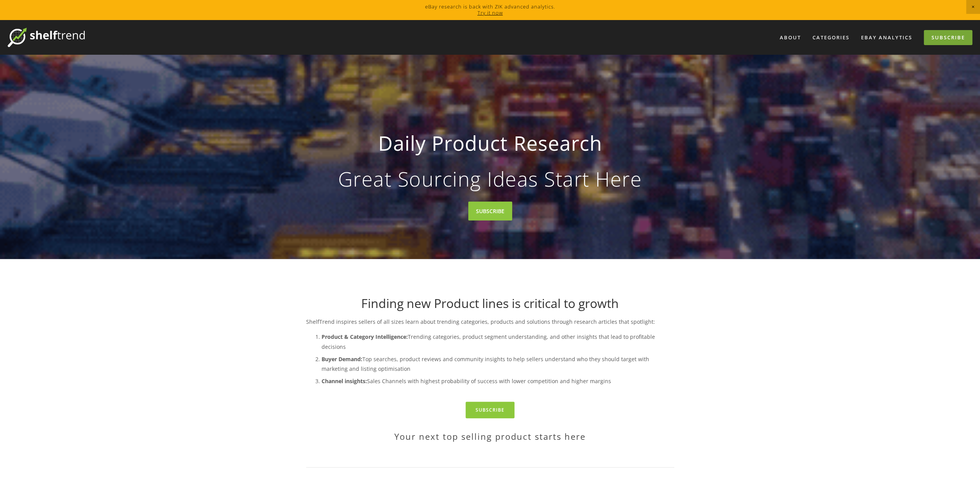 The height and width of the screenshot is (493, 980). What do you see at coordinates (490, 13) in the screenshot?
I see `a: Try it now` at bounding box center [490, 13].